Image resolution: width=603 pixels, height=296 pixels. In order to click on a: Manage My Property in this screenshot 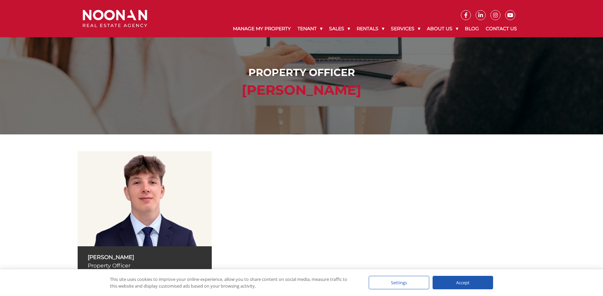, I will do `click(262, 29)`.